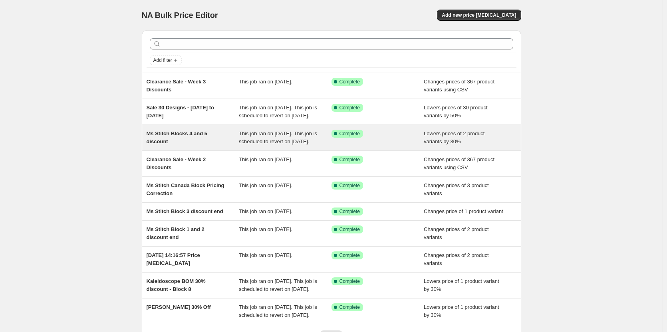  I want to click on button: Add filter, so click(166, 60).